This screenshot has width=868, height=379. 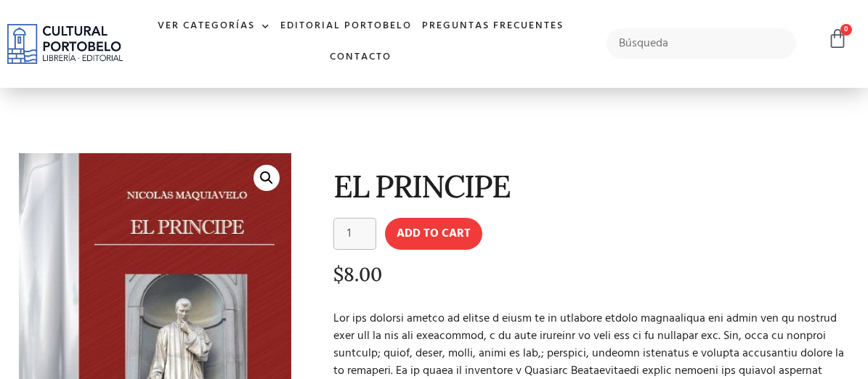 I want to click on a: Preguntas frecuentes, so click(x=492, y=26).